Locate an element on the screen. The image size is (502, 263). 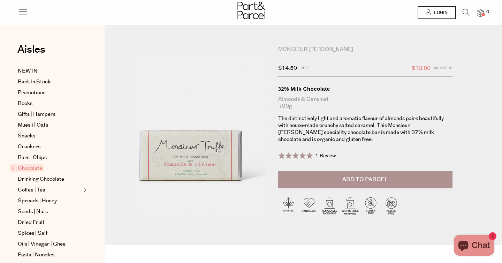
a: Gifts | Hampers is located at coordinates (49, 114).